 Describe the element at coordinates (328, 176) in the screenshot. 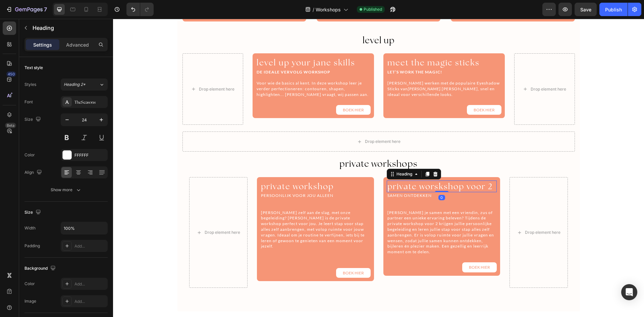

I see `p: SAMEN ONTDEKKEN` at that location.